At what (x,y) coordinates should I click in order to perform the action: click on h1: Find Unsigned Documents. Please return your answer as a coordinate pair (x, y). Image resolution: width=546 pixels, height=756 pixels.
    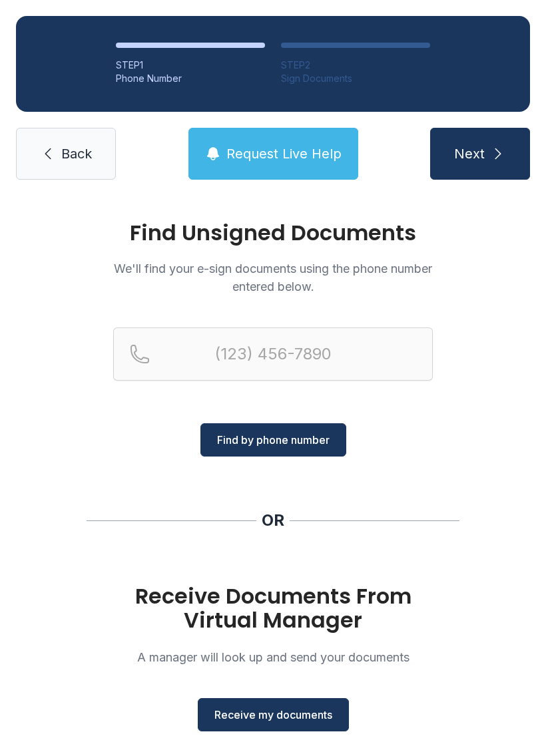
    Looking at the image, I should click on (273, 233).